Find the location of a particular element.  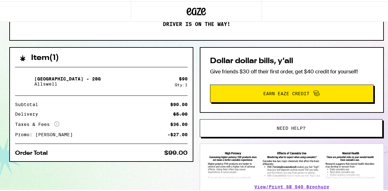

p: Give friends $30 off their first order, get $40 credit for yourself! is located at coordinates (292, 70).